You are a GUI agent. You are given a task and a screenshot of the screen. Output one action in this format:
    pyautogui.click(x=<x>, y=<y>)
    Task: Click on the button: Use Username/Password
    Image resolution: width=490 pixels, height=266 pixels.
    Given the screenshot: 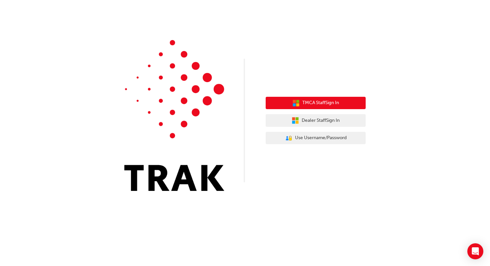 What is the action you would take?
    pyautogui.click(x=316, y=138)
    